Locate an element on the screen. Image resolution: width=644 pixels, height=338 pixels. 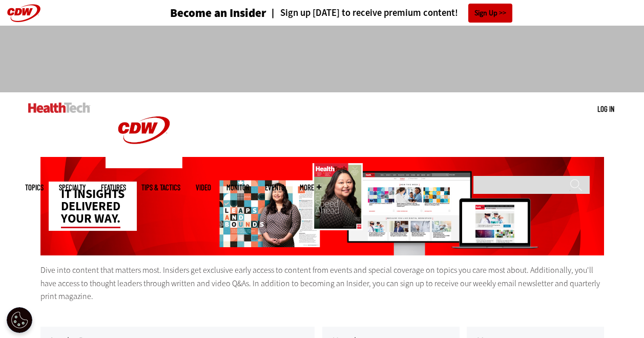
a: CDW is located at coordinates (144, 165).